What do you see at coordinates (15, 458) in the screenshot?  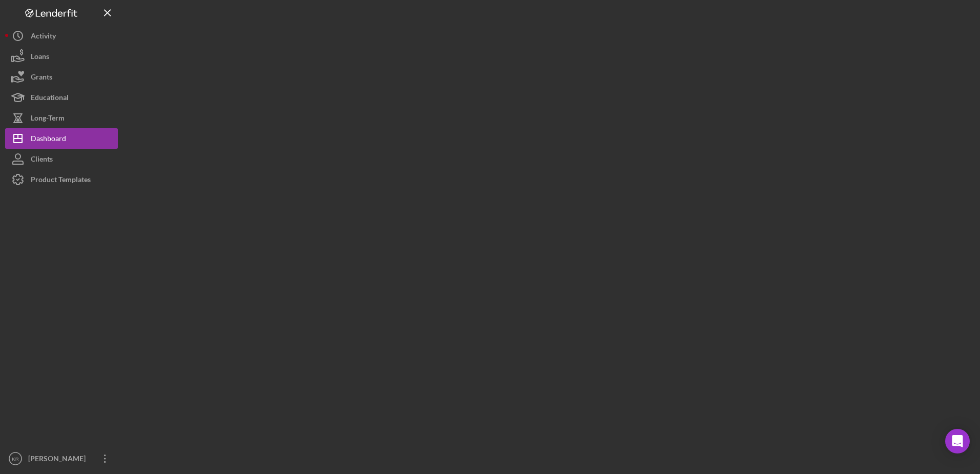 I see `text: KR` at bounding box center [15, 458].